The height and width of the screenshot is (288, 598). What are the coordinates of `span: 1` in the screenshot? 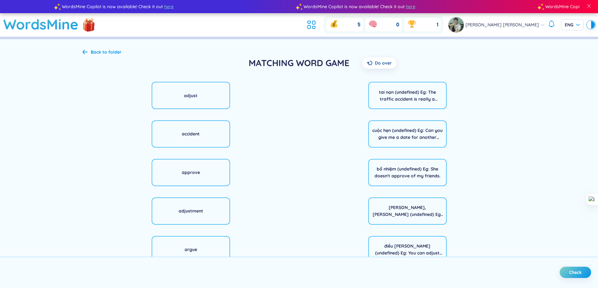 It's located at (437, 25).